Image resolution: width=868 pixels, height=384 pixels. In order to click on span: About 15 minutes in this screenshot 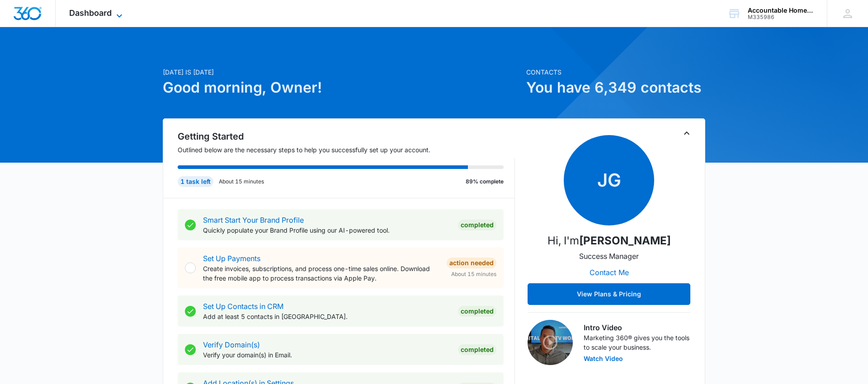, I will do `click(473, 274)`.